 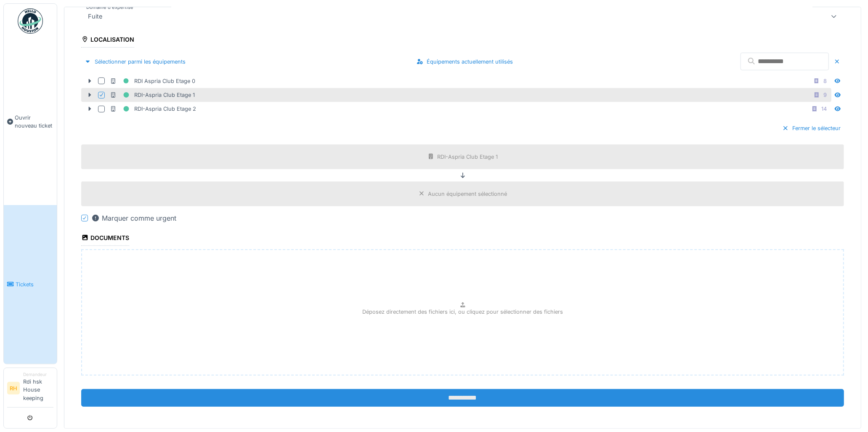 I want to click on div: 8, so click(x=825, y=81).